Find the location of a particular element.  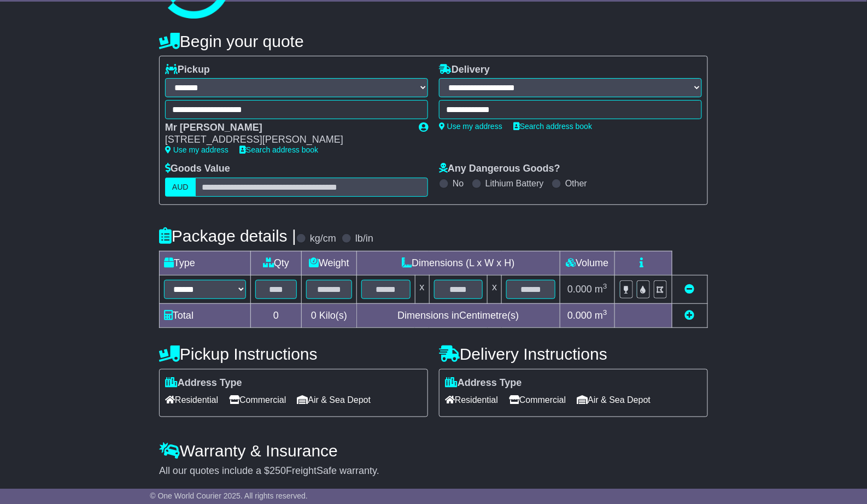

label: kg/cm is located at coordinates (323, 239).